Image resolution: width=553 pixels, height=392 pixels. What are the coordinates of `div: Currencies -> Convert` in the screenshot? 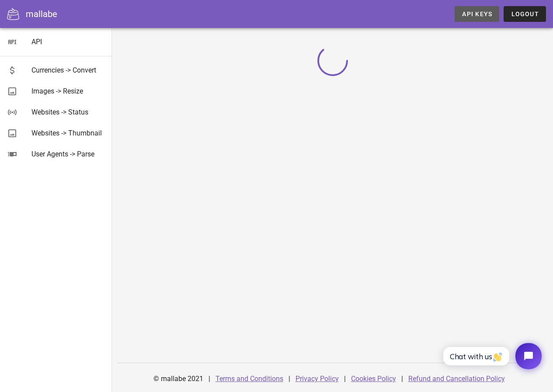 It's located at (68, 70).